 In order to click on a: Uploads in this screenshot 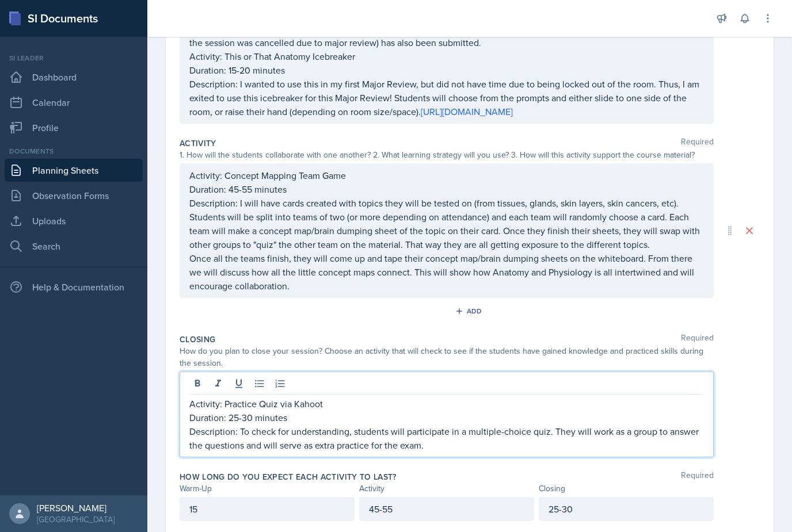, I will do `click(73, 221)`.